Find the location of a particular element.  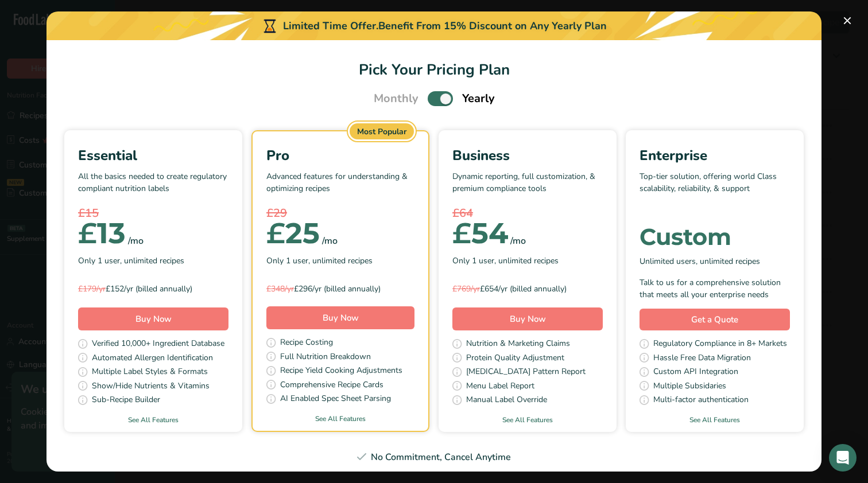

span: £769/yr is located at coordinates (466, 289).